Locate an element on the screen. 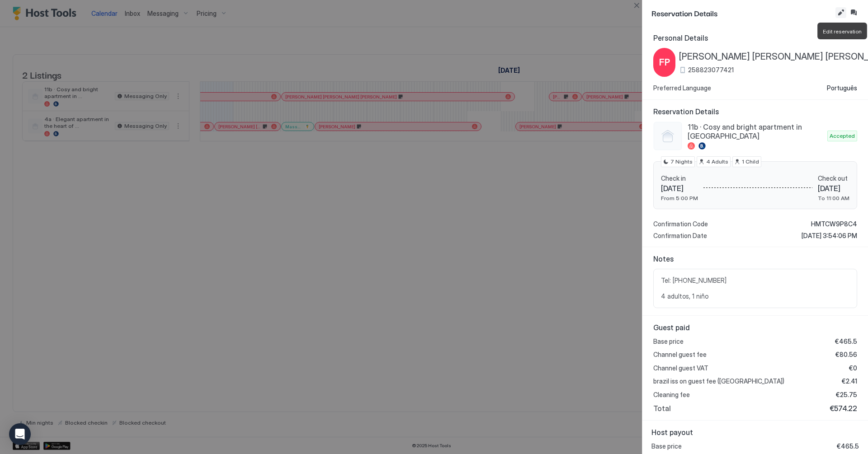 The width and height of the screenshot is (868, 454). span: €0 is located at coordinates (853, 368).